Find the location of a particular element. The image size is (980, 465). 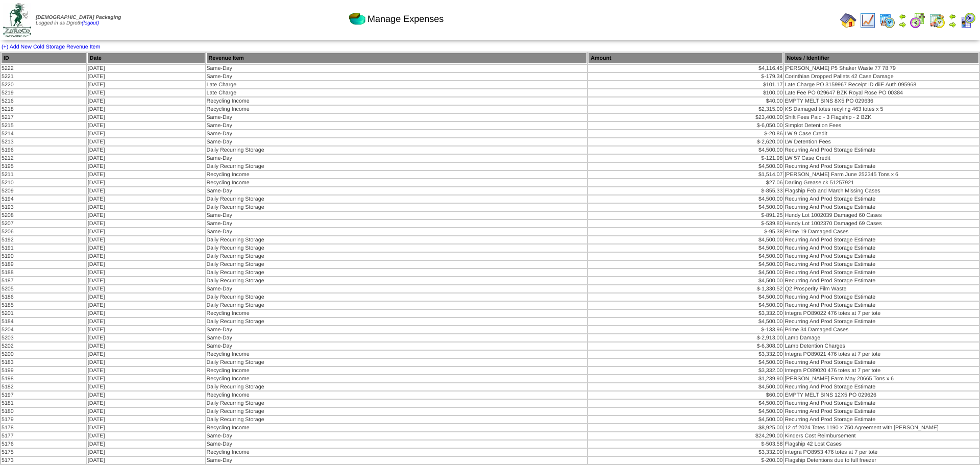

td: LW 9 Case Credit is located at coordinates (881, 134).